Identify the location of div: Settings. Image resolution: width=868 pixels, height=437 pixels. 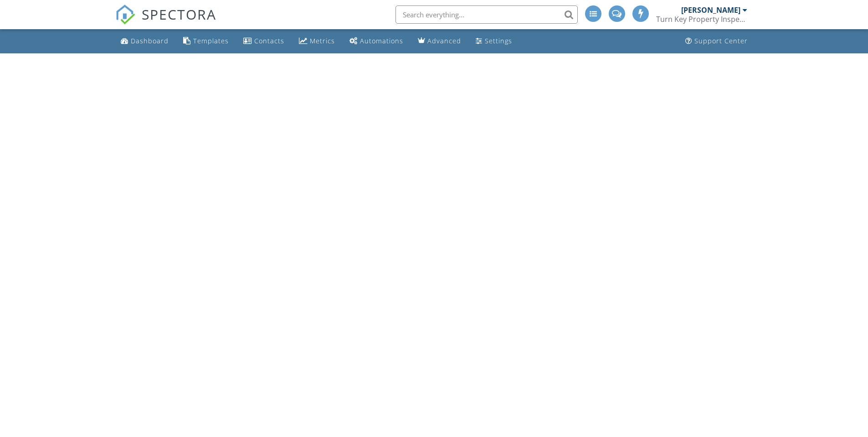
(498, 40).